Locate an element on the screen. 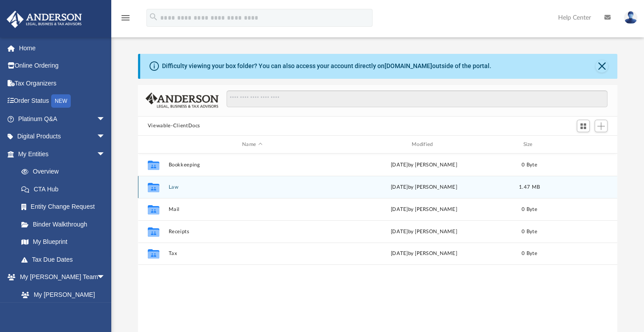 This screenshot has height=332, width=644. div: NEW is located at coordinates (61, 101).